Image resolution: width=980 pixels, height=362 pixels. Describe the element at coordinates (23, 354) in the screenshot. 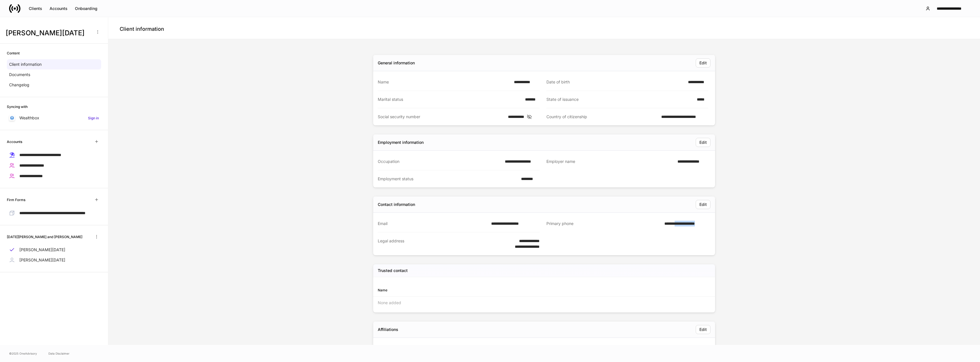

I see `span: © 2025 OneAdvisory` at that location.